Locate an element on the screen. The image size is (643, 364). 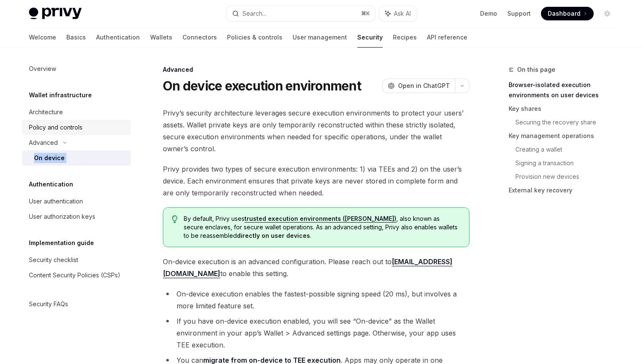
a: User management is located at coordinates (320, 37).